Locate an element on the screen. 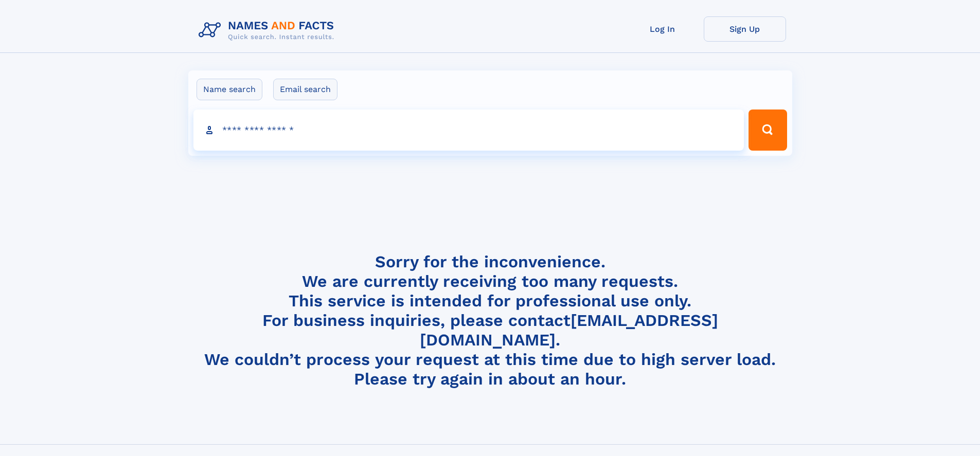 The height and width of the screenshot is (456, 980). input: search input is located at coordinates (468, 130).